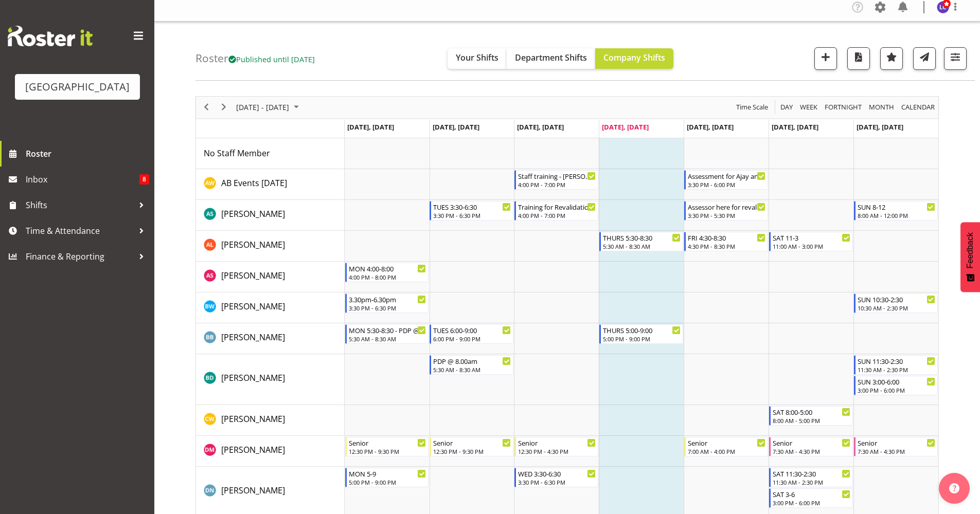  What do you see at coordinates (80, 257) in the screenshot?
I see `span: Finance & Reporting` at bounding box center [80, 257].